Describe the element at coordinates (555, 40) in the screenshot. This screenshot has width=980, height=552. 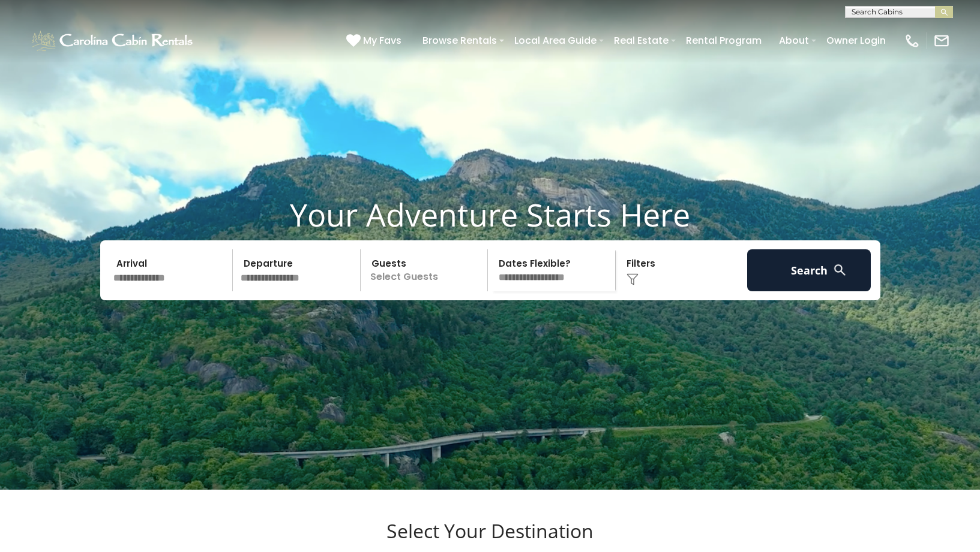
I see `a: Local Area Guide` at that location.